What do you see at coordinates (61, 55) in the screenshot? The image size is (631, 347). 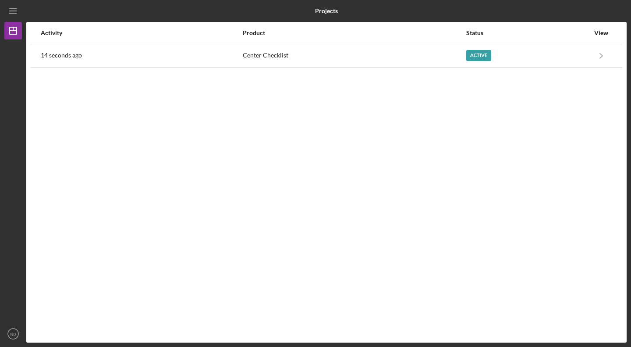 I see `time: 2025-09-27 17:39` at bounding box center [61, 55].